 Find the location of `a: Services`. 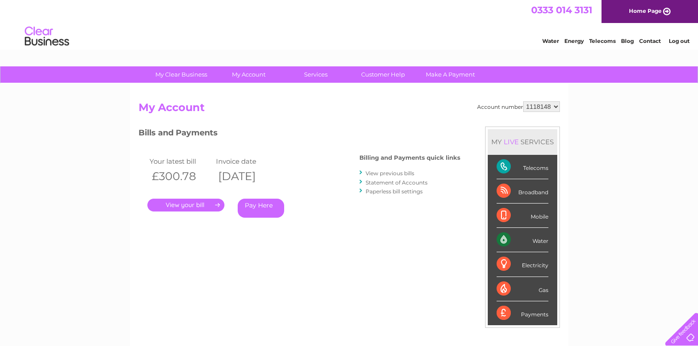

a: Services is located at coordinates (315, 74).